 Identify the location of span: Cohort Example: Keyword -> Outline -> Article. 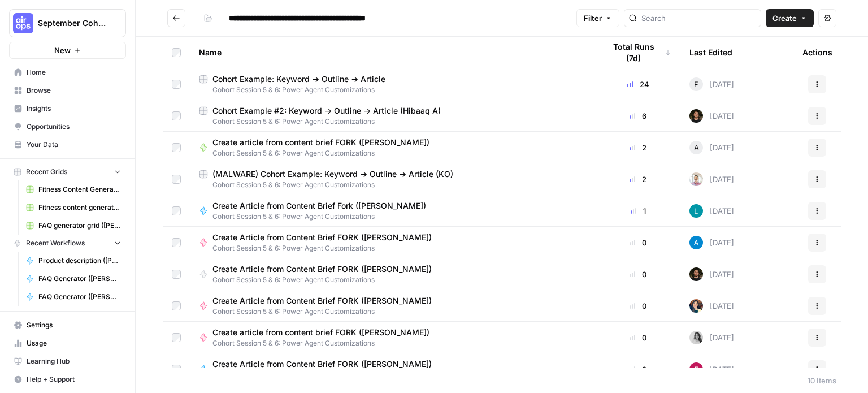
(299, 79).